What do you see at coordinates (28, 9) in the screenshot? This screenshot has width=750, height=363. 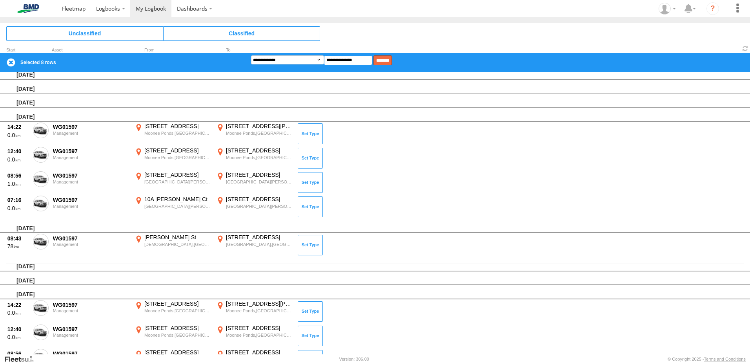 I see `img: bmd-logo.svg` at bounding box center [28, 9].